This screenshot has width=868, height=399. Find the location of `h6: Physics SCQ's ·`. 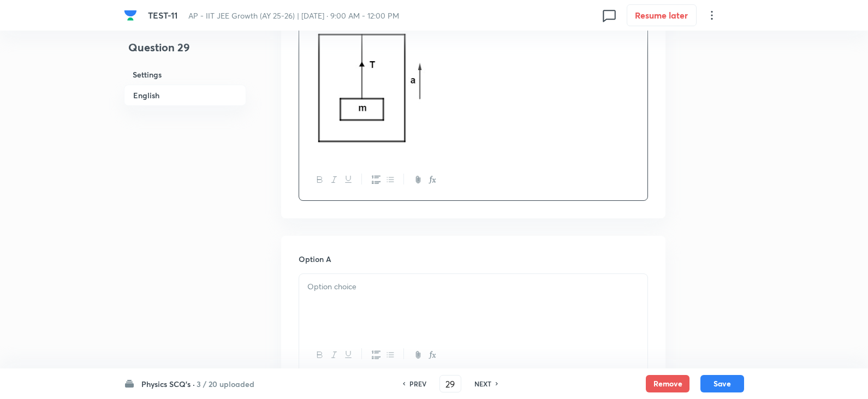

h6: Physics SCQ's · is located at coordinates (168, 384).